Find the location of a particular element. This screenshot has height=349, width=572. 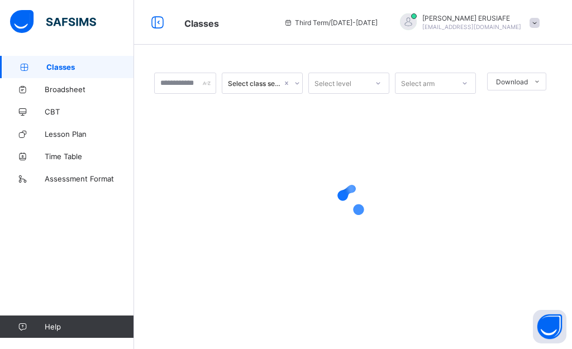

span: Help is located at coordinates (89, 327).